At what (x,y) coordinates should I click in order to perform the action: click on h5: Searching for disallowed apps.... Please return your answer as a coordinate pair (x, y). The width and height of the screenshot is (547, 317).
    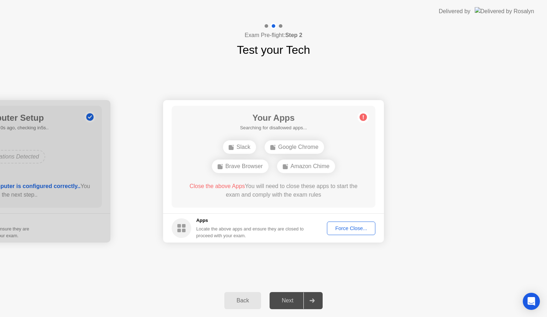
    Looking at the image, I should click on (274, 128).